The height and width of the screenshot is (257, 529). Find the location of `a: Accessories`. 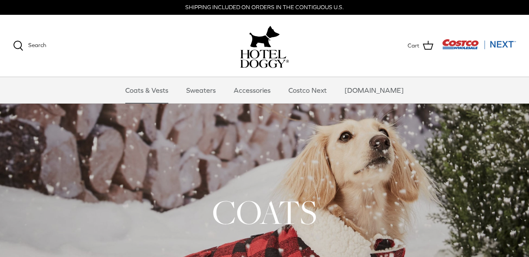

a: Accessories is located at coordinates (252, 90).